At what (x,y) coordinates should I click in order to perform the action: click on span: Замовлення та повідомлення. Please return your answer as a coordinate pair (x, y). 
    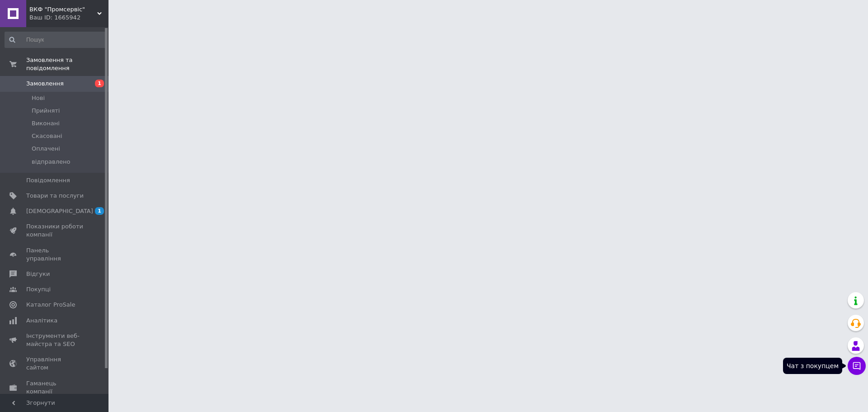
    Looking at the image, I should click on (68, 64).